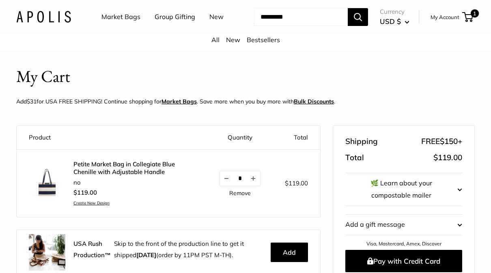  Describe the element at coordinates (43, 76) in the screenshot. I see `h1: My Cart` at that location.